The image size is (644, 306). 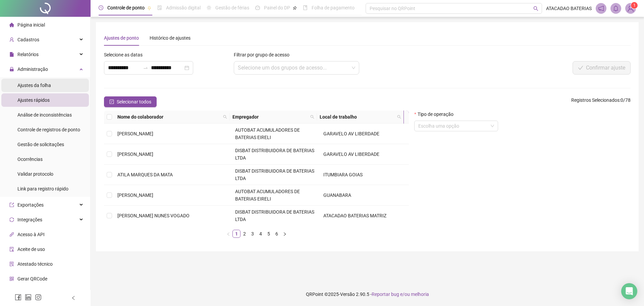 I want to click on span: Link para registro rápido, so click(x=43, y=188).